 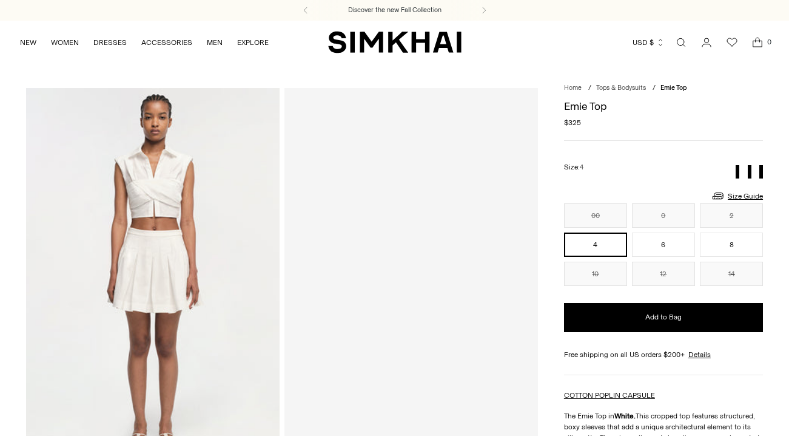 I want to click on div: Free shipping on all US orders $200+, so click(x=664, y=354).